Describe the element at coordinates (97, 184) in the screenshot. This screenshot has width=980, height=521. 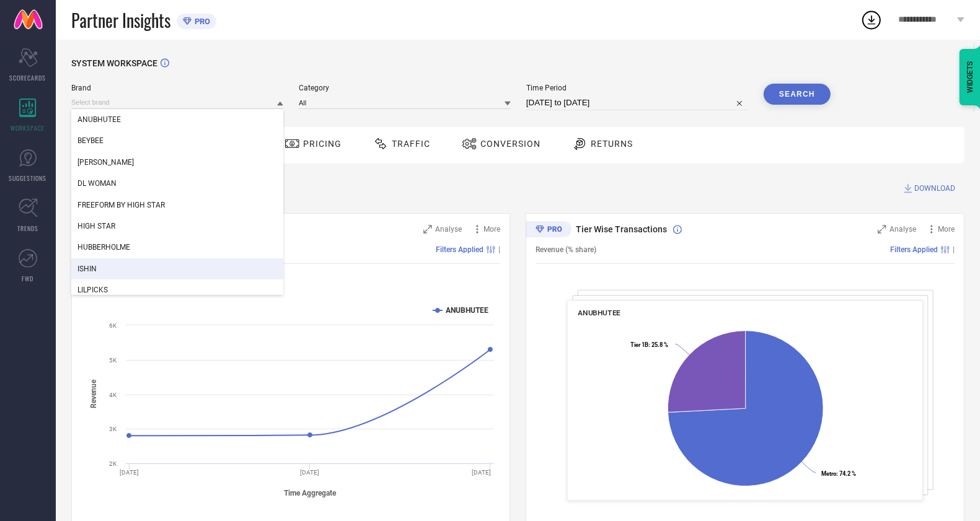
I see `span: DL WOMAN` at that location.